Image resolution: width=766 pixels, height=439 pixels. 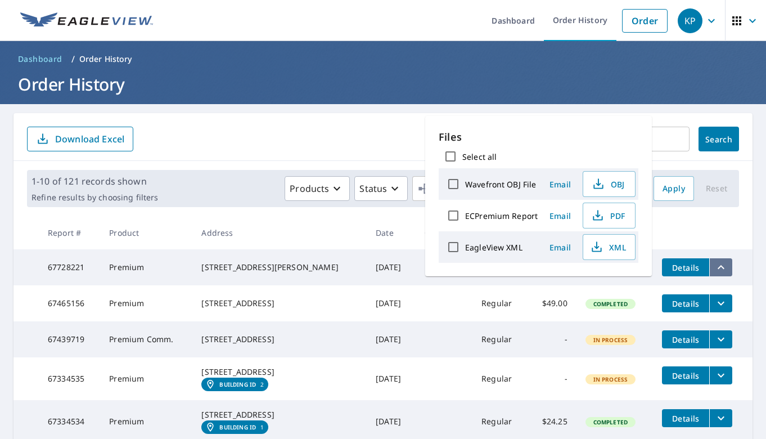 What do you see at coordinates (685, 375) in the screenshot?
I see `button: detailsBtn-67334535` at bounding box center [685, 375].